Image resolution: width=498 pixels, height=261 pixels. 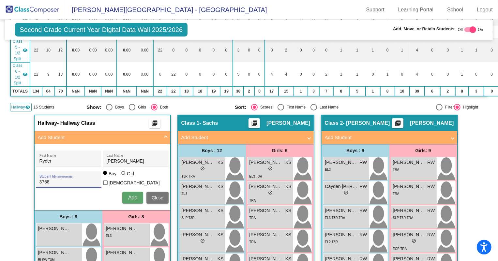 What do you see at coordinates (188, 218) in the screenshot?
I see `span: SLP T3R` at bounding box center [188, 218].